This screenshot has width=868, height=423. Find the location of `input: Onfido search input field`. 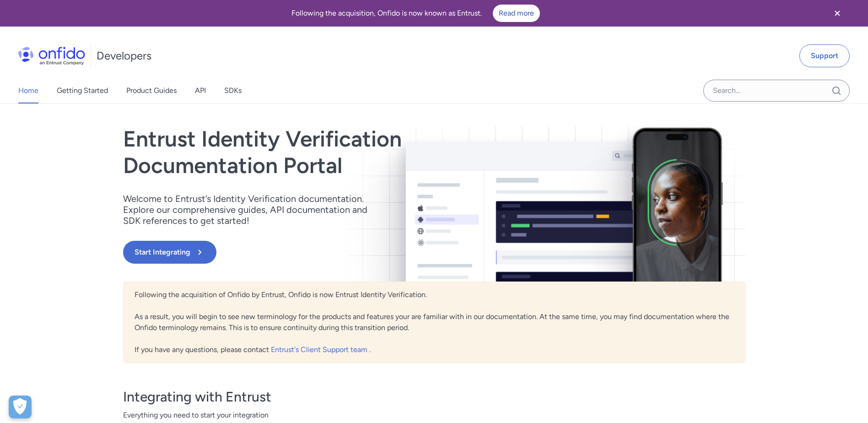

input: Onfido search input field is located at coordinates (777, 91).